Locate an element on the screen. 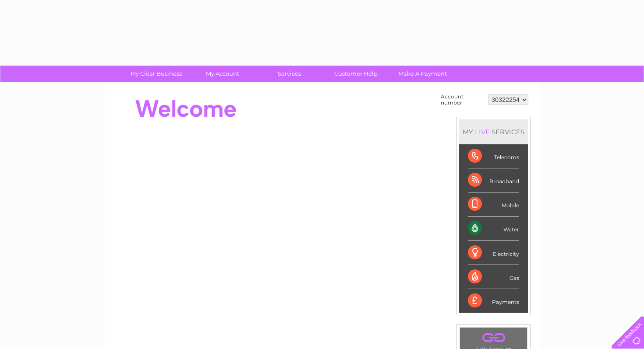 This screenshot has height=349, width=644. a: My Account is located at coordinates (223, 74).